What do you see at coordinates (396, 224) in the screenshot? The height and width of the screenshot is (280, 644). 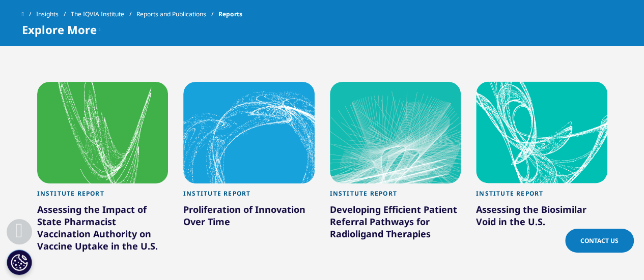 I see `div: Developing Efficient Patient Referral Pathways for Radioligand Therapies` at bounding box center [396, 224].